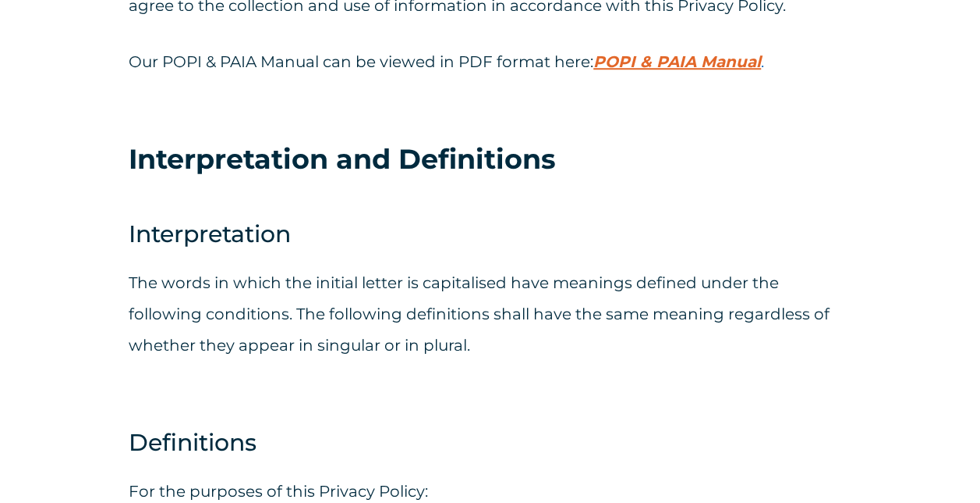  I want to click on h3: Interpretation and Definitions, so click(490, 160).